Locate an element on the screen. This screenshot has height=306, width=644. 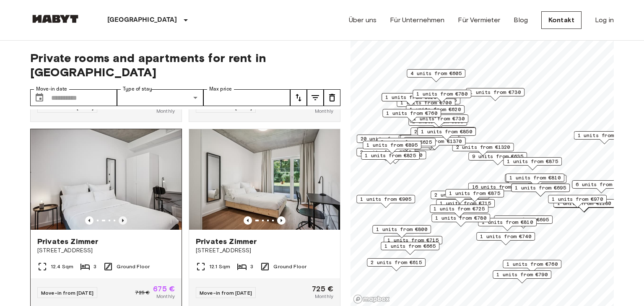
span: 2 units from €865 is located at coordinates (460, 195).